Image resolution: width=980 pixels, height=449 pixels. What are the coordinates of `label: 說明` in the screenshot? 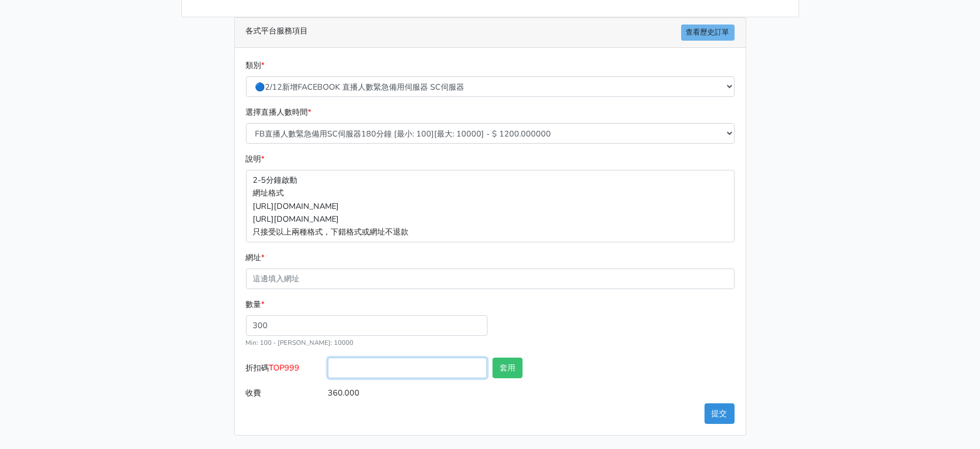 It's located at (256, 159).